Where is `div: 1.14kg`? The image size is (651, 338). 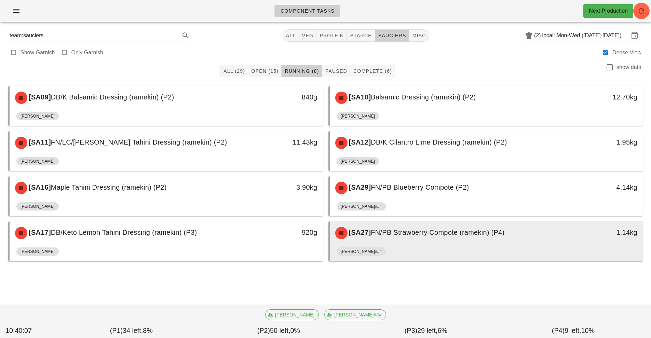
div: 1.14kg is located at coordinates (602, 232).